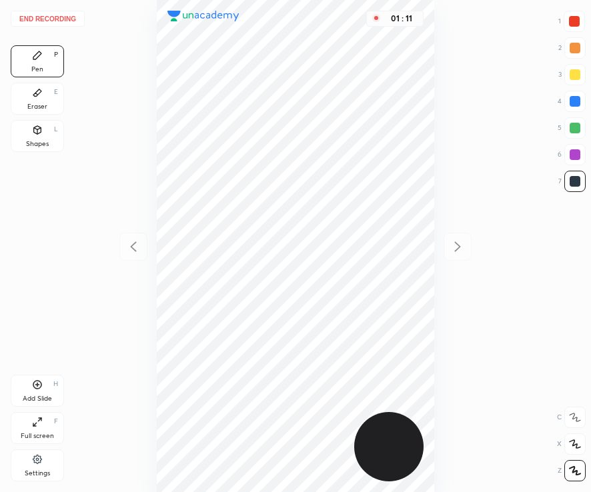  What do you see at coordinates (55, 384) in the screenshot?
I see `div: H` at bounding box center [55, 384].